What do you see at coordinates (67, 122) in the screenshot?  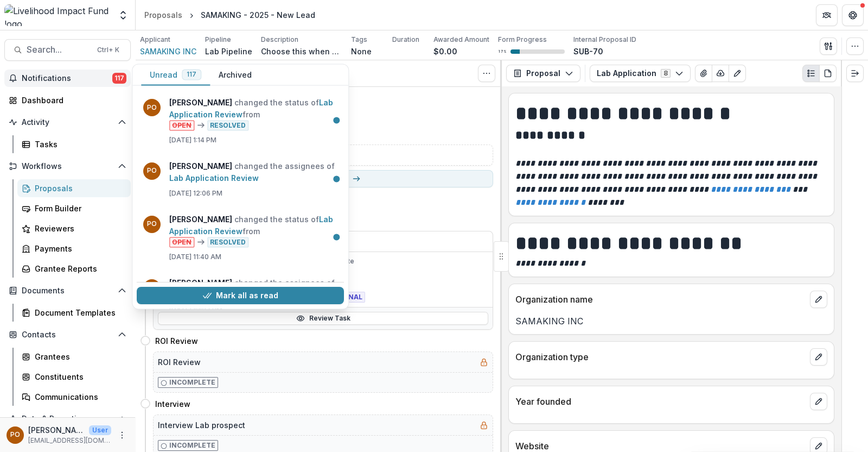 I see `span: Activity` at bounding box center [67, 122].